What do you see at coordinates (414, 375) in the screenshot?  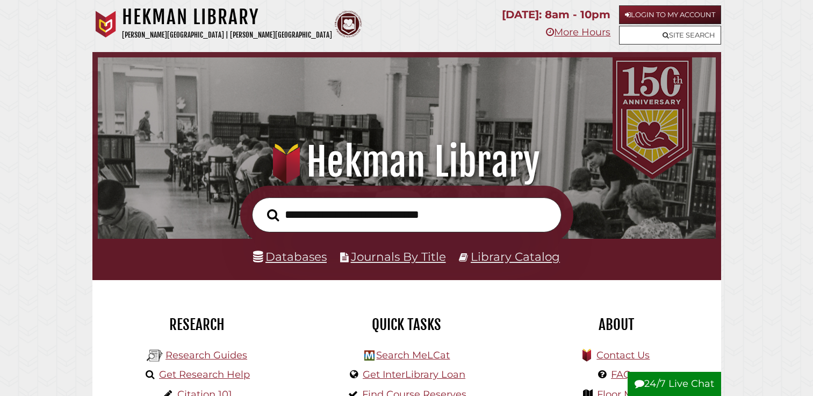 I see `a: Get InterLibrary Loan` at bounding box center [414, 375].